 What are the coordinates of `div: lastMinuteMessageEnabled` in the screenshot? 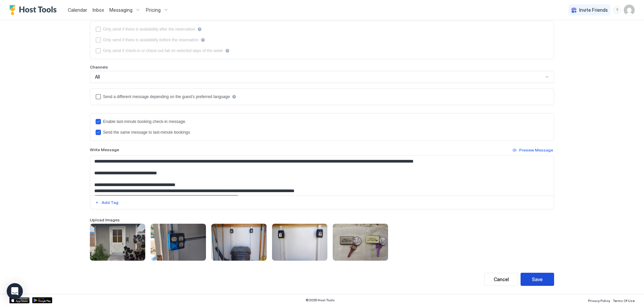 It's located at (322, 122).